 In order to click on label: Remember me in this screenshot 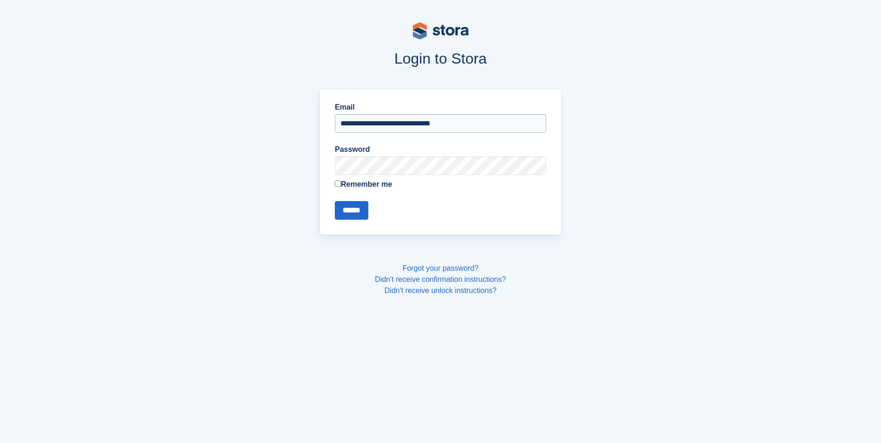, I will do `click(441, 184)`.